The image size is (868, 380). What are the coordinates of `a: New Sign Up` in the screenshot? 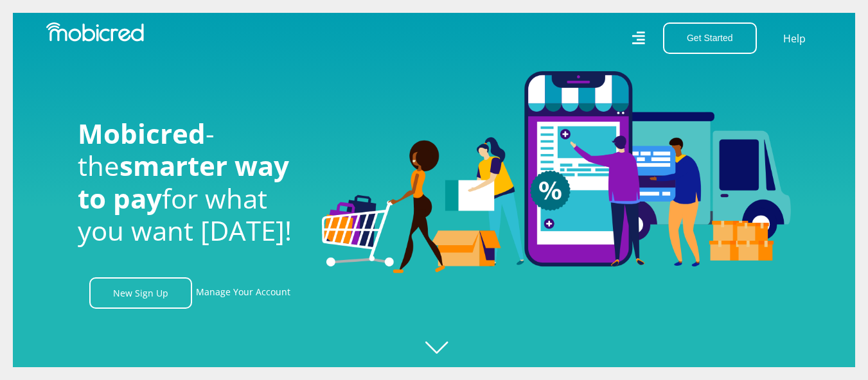 It's located at (141, 293).